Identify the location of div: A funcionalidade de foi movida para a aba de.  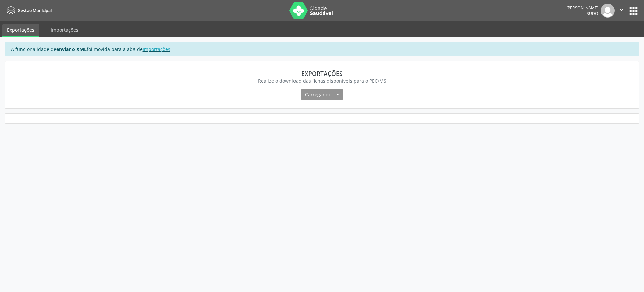
(322, 49).